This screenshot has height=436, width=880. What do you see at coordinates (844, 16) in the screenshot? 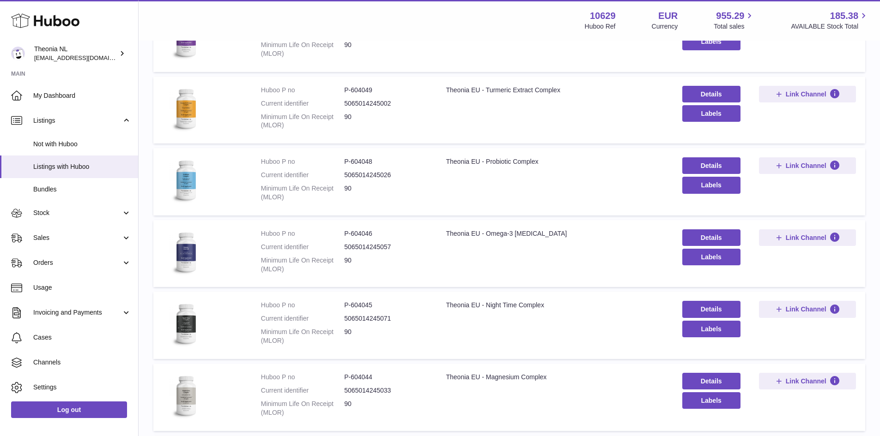
I see `span: 185.38` at bounding box center [844, 16].